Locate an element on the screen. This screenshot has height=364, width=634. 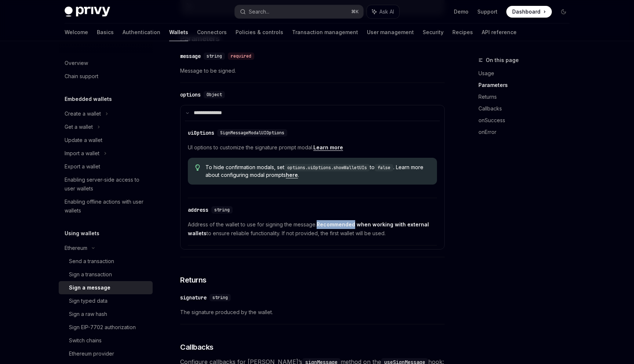
a: Enabling server-side access to user wallets is located at coordinates (106, 184).